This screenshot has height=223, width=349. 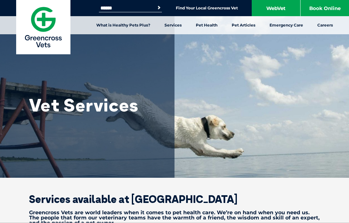 What do you see at coordinates (173, 25) in the screenshot?
I see `a: Services` at bounding box center [173, 25].